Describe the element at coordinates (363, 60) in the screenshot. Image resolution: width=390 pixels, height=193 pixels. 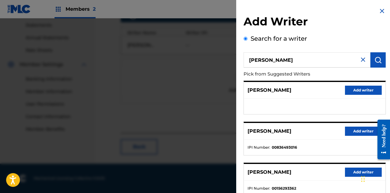
I see `img: close` at that location.